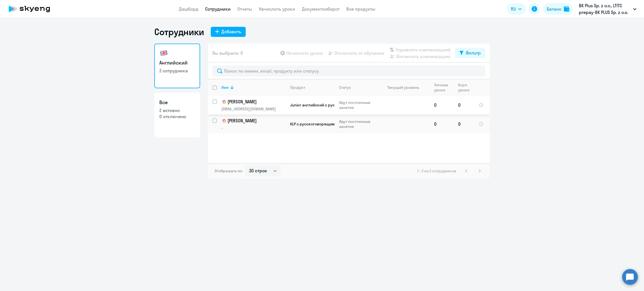 The image size is (644, 291). Describe the element at coordinates (604, 9) in the screenshot. I see `p: BK Plus Sp. z o.o., LTITC prepay-BK PLUS Sp. z o.o.` at that location.